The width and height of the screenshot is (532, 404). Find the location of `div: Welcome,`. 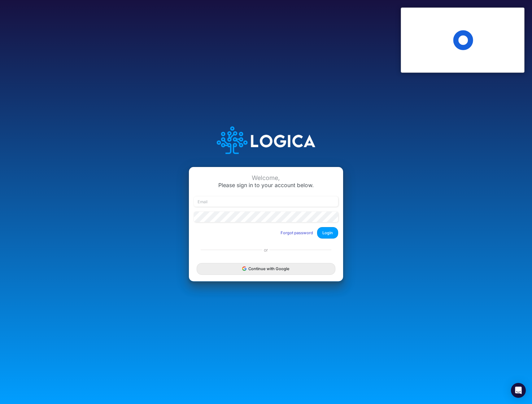

div: Welcome, is located at coordinates (266, 178).